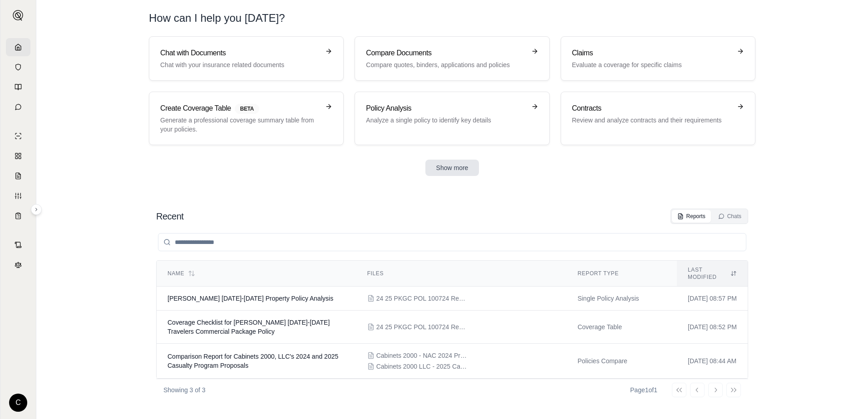 Image resolution: width=868 pixels, height=419 pixels. I want to click on a: Custom Report, so click(18, 196).